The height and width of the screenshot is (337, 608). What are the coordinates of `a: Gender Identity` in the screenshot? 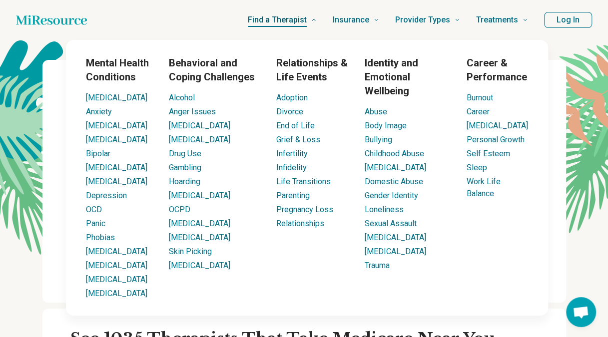 It's located at (391, 195).